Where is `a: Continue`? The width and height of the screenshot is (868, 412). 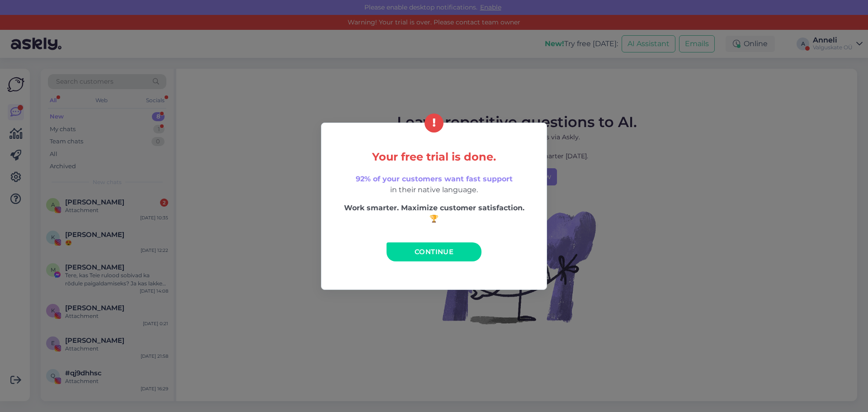 a: Continue is located at coordinates (434, 252).